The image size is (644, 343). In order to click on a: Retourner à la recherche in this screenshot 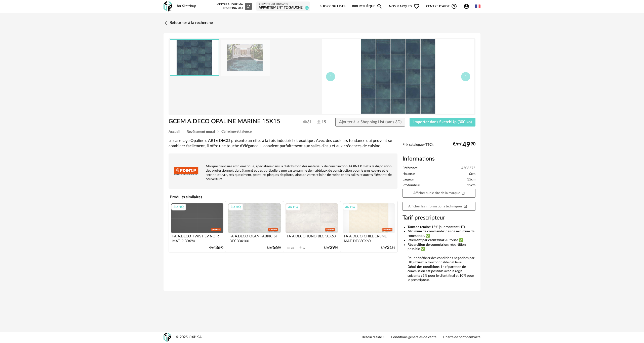, I will do `click(188, 23)`.